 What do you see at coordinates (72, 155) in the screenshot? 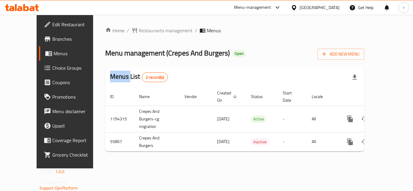
I see `a: Grocery Checklist` at bounding box center [72, 155].